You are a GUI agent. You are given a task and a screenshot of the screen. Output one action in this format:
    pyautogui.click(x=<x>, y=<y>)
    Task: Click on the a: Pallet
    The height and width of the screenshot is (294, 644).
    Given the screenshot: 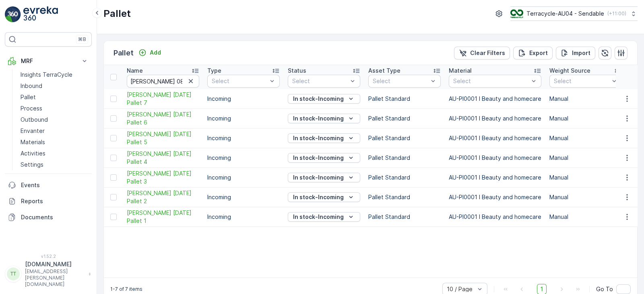 What is the action you would take?
    pyautogui.click(x=54, y=98)
    